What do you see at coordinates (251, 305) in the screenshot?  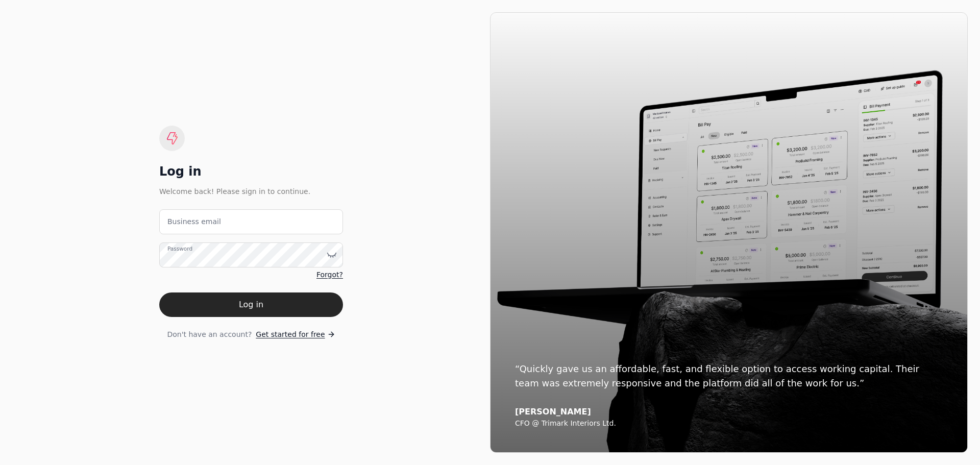 I see `button: Log in` at bounding box center [251, 305].